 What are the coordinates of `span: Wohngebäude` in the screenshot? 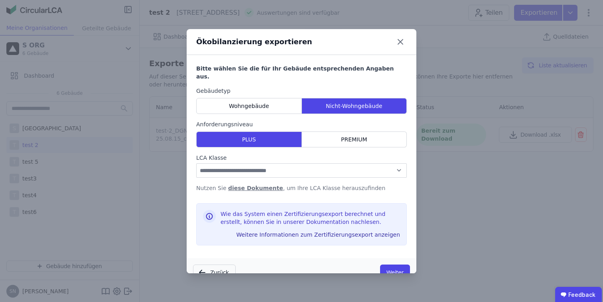 It's located at (249, 106).